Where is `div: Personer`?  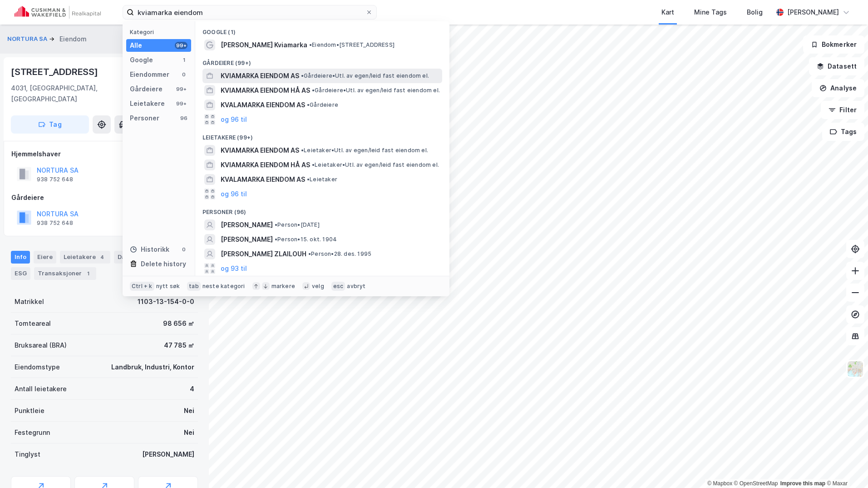 div: Personer is located at coordinates (144, 118).